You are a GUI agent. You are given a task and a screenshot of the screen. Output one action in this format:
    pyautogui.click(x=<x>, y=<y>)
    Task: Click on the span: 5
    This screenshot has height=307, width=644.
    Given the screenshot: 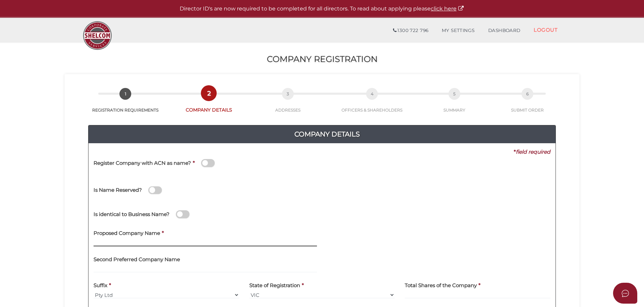 What is the action you would take?
    pyautogui.click(x=454, y=93)
    